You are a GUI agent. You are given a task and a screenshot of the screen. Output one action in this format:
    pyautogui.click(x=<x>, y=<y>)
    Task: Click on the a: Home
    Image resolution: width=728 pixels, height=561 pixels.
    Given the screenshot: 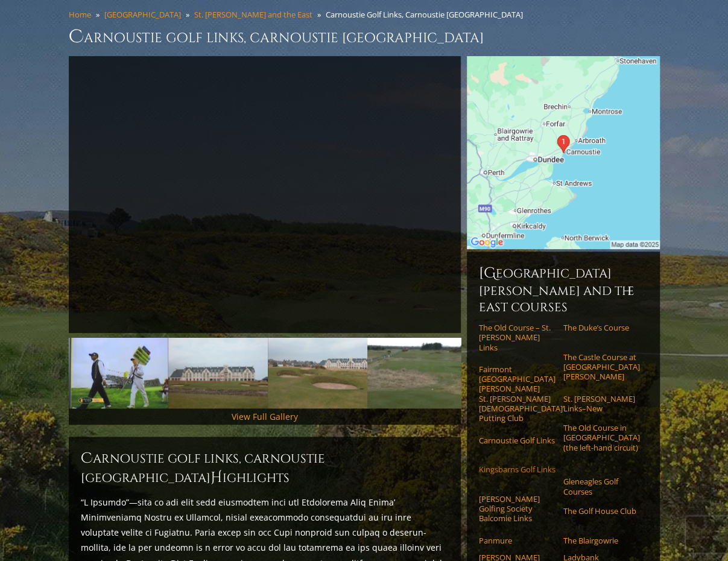 What is the action you would take?
    pyautogui.click(x=79, y=14)
    